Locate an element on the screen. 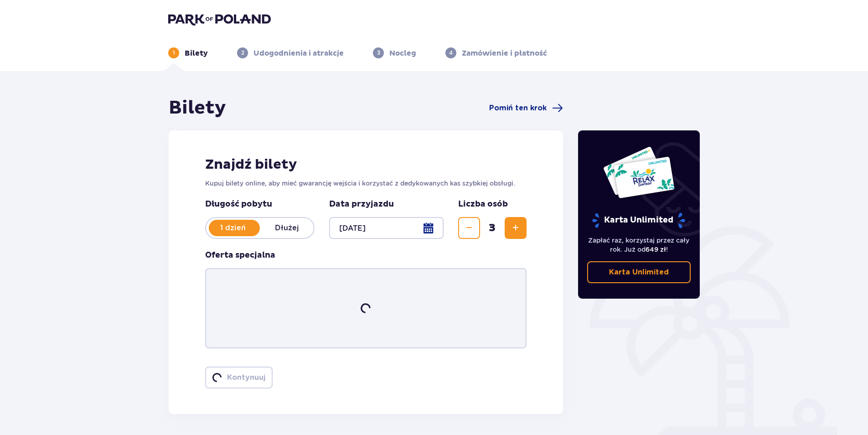 Image resolution: width=868 pixels, height=435 pixels. p: 1 dzień is located at coordinates (233, 228).